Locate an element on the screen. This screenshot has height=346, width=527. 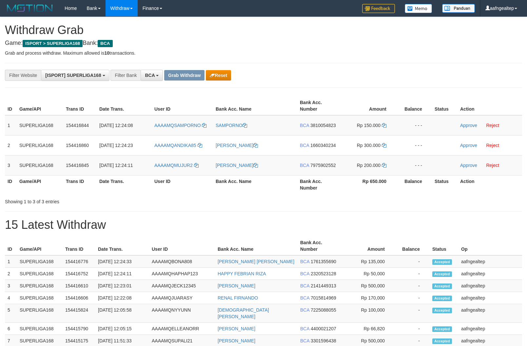
span: Copy 3810054823 to clipboard is located at coordinates (323, 125).